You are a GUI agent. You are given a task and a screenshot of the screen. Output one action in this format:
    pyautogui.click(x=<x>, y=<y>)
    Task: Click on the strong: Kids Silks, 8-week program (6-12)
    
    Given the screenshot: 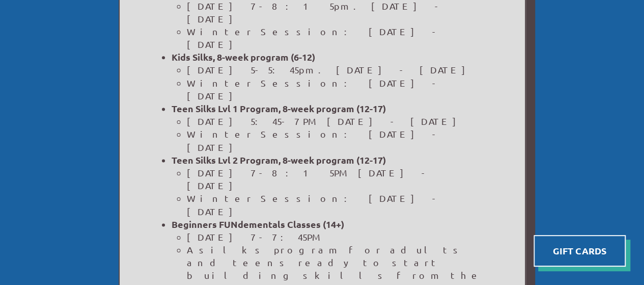 What is the action you would take?
    pyautogui.click(x=244, y=57)
    